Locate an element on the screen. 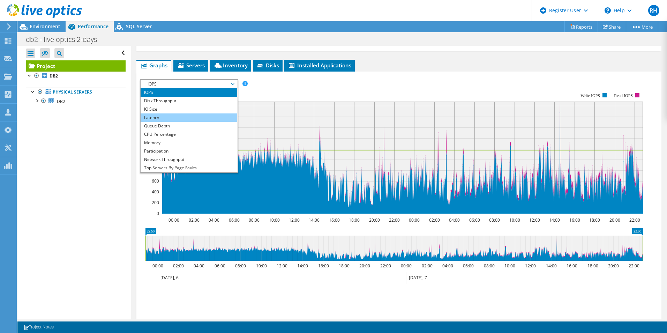 Image resolution: width=667 pixels, height=333 pixels. span: Installed Applications is located at coordinates (319, 65).